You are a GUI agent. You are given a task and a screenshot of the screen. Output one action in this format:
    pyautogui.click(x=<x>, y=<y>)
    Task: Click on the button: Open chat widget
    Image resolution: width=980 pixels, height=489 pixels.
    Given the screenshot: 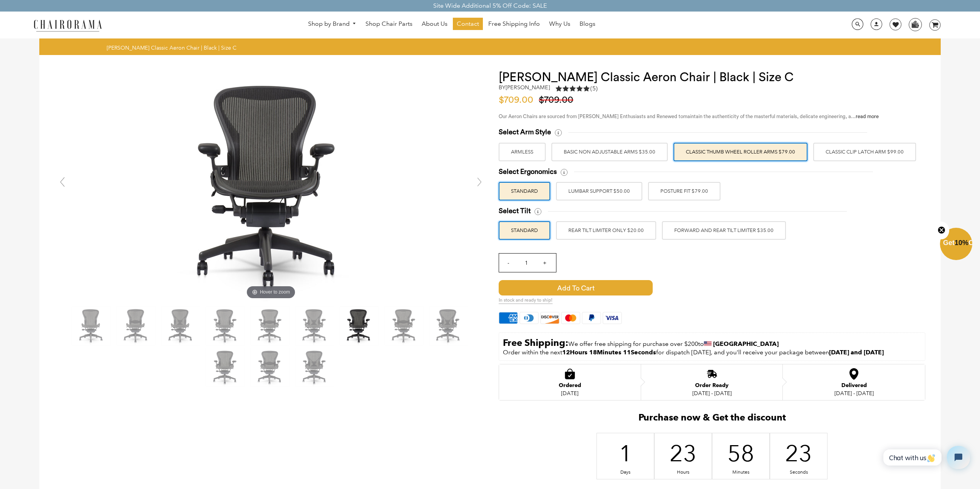 What is the action you would take?
    pyautogui.click(x=84, y=18)
    